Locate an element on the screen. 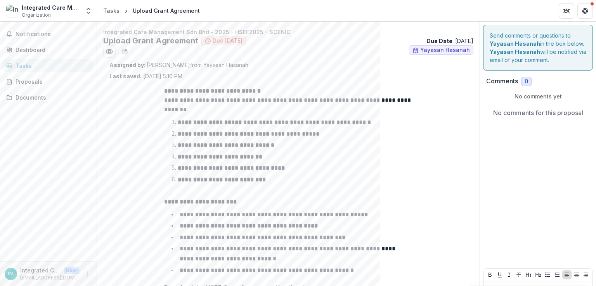  button: Get Help is located at coordinates (585, 11).